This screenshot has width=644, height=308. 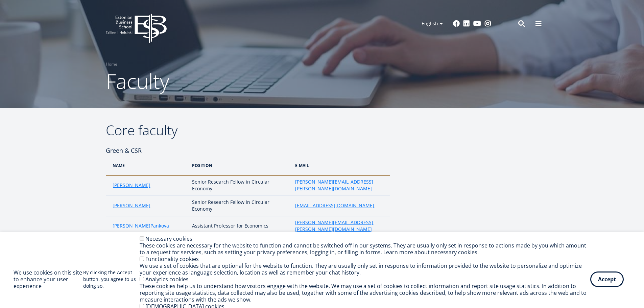 What do you see at coordinates (138, 81) in the screenshot?
I see `span: Faculty` at bounding box center [138, 81].